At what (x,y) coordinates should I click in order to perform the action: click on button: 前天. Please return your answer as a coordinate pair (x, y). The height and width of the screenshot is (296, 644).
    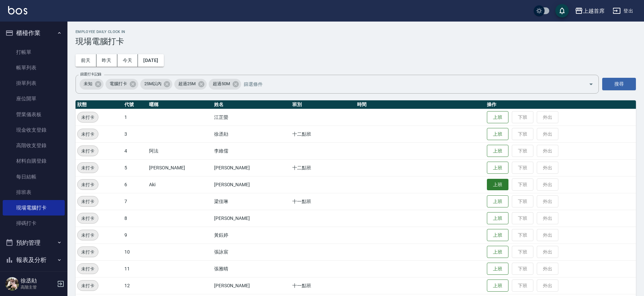
    Looking at the image, I should click on (86, 60).